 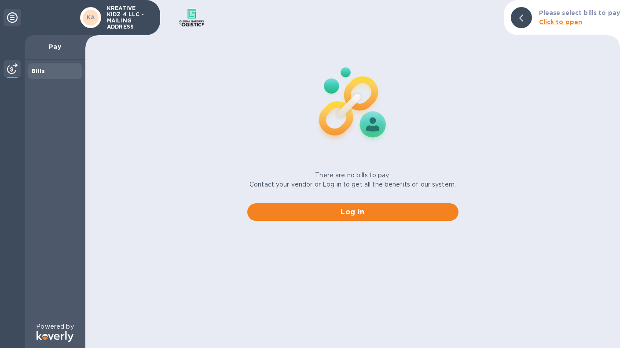 What do you see at coordinates (55, 327) in the screenshot?
I see `p: Powered by` at bounding box center [55, 327].